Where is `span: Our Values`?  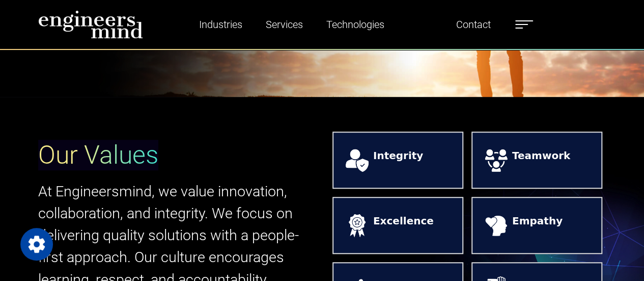 span: Our Values is located at coordinates (99, 155).